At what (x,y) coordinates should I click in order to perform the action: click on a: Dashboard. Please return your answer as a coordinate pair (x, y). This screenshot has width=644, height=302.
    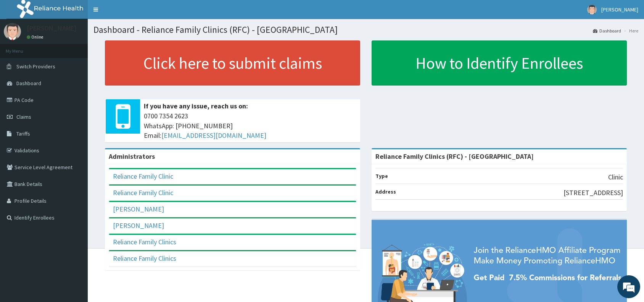
    Looking at the image, I should click on (607, 30).